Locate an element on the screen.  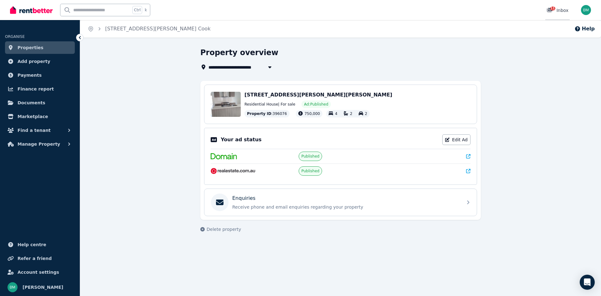
span: Property ID is located at coordinates (259, 114).